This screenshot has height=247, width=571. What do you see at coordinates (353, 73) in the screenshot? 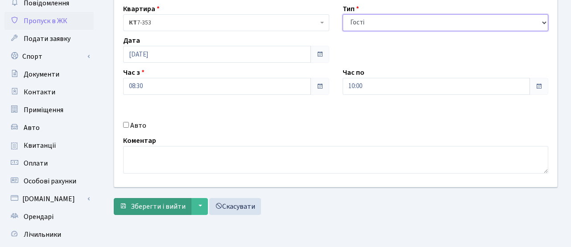
I see `label: Час по` at bounding box center [353, 73].